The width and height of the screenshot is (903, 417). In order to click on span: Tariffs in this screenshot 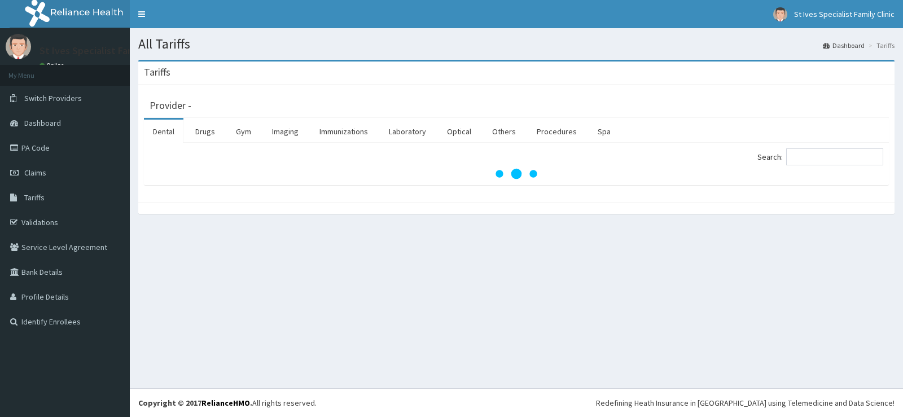, I will do `click(34, 197)`.